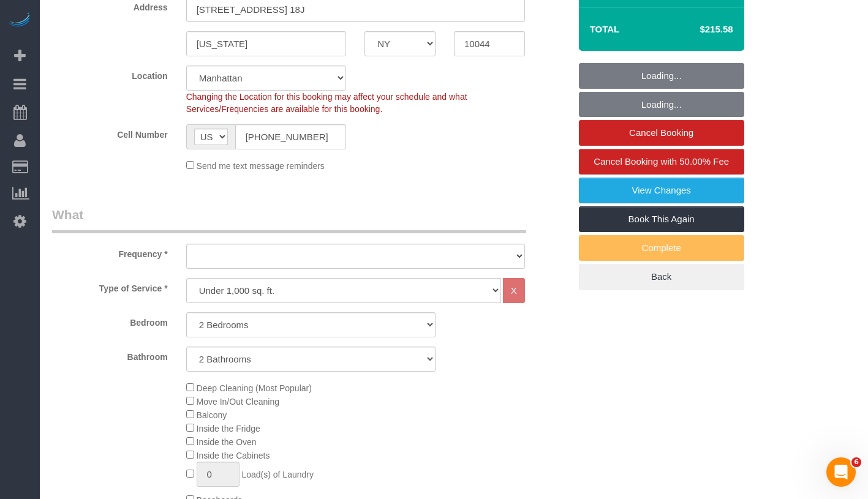  What do you see at coordinates (267, 43) in the screenshot?
I see `input: City` at bounding box center [267, 43].